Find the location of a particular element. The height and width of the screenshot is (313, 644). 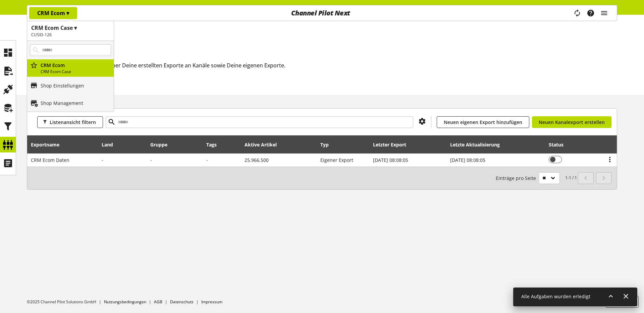

h2: Hier hast Du eine Übersicht über Deine erstellten Exporte an Kanäle sowie Deine eigenen Exporte. is located at coordinates (327, 65).